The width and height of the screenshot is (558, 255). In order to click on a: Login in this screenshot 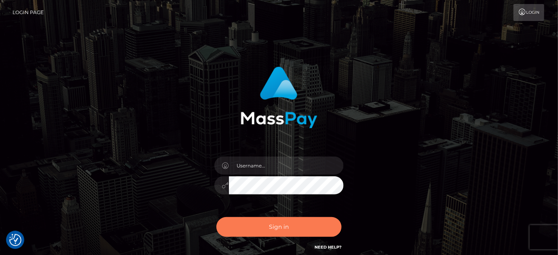, I will do `click(529, 13)`.